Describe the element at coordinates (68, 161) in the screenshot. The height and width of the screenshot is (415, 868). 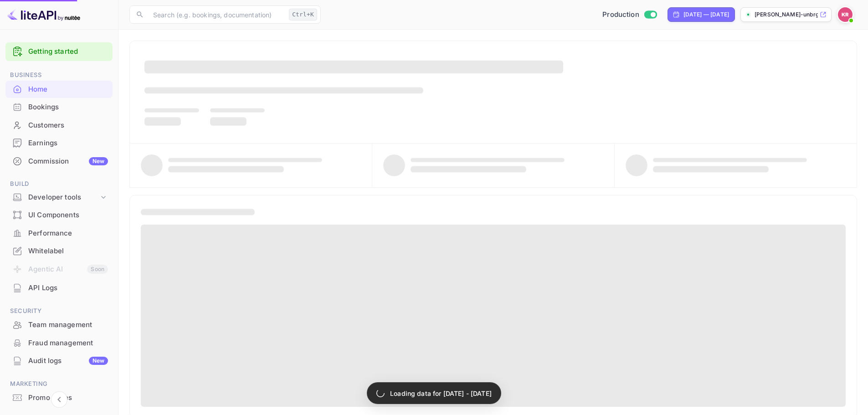
I see `div: Commission` at that location.